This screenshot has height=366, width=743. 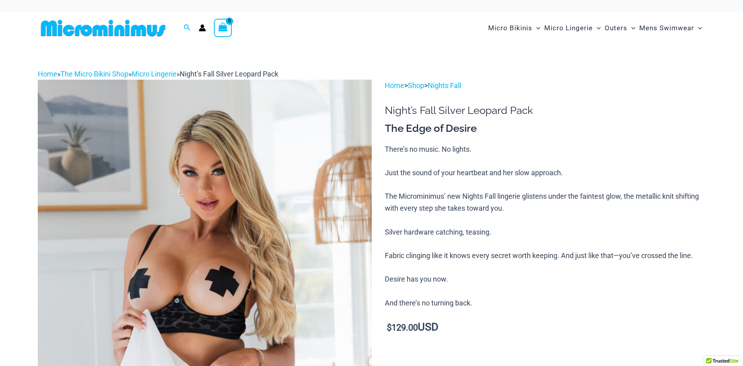 I want to click on bdi: 129.00, so click(x=403, y=327).